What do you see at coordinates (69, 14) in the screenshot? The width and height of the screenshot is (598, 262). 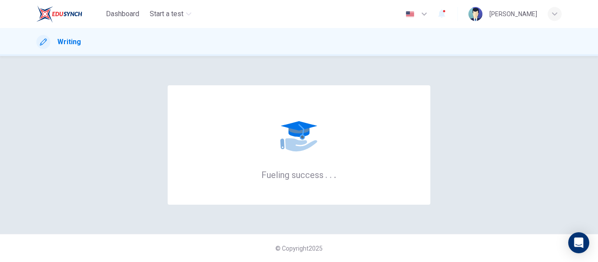 I see `a: EduSynch logo` at bounding box center [69, 14].